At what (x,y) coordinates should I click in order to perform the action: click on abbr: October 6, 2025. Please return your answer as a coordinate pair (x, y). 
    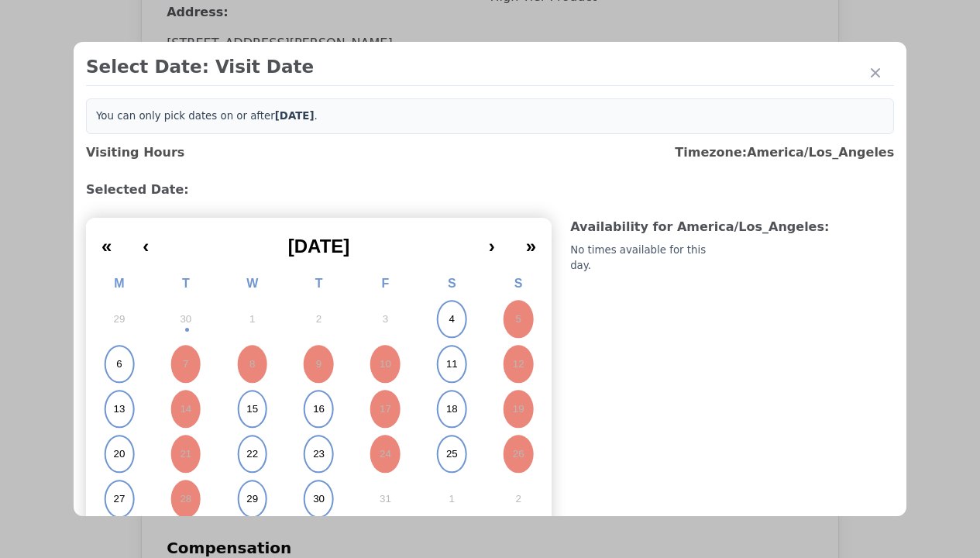
    Looking at the image, I should click on (118, 364).